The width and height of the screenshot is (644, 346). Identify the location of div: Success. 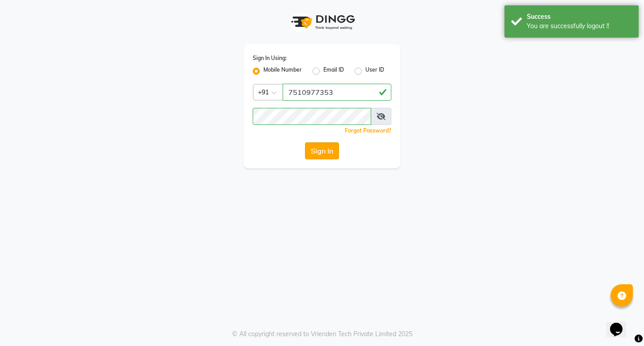
(579, 17).